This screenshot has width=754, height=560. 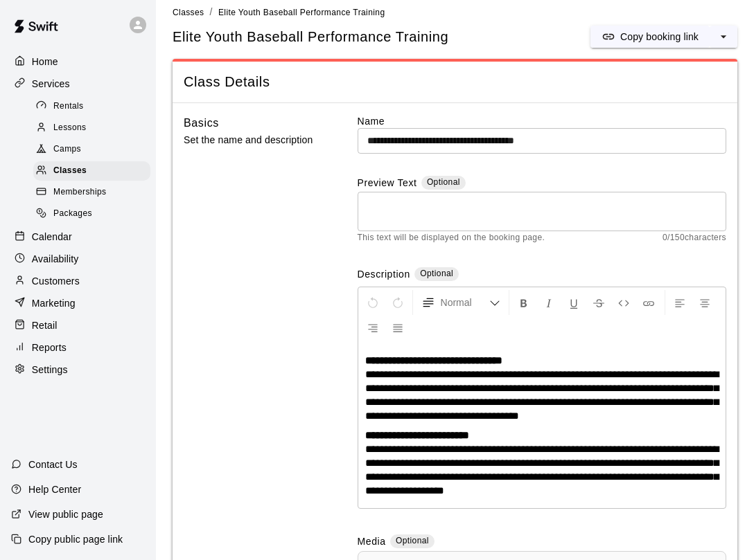 What do you see at coordinates (44, 325) in the screenshot?
I see `p: Retail` at bounding box center [44, 325].